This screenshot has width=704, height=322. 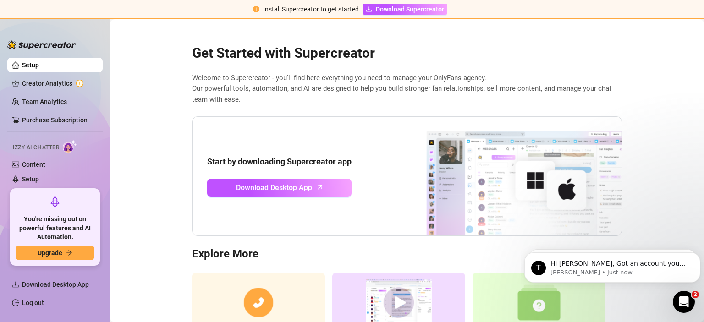 I want to click on a: Download Desktop Apparrow-up, so click(x=279, y=188).